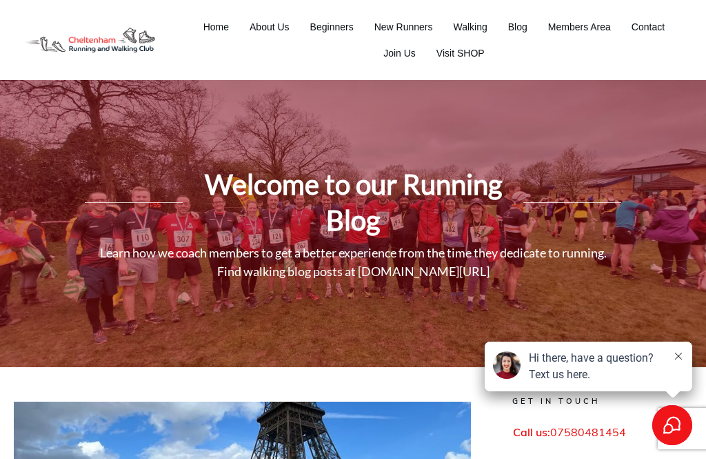 The height and width of the screenshot is (459, 706). Describe the element at coordinates (580, 27) in the screenshot. I see `span: Members Area` at that location.